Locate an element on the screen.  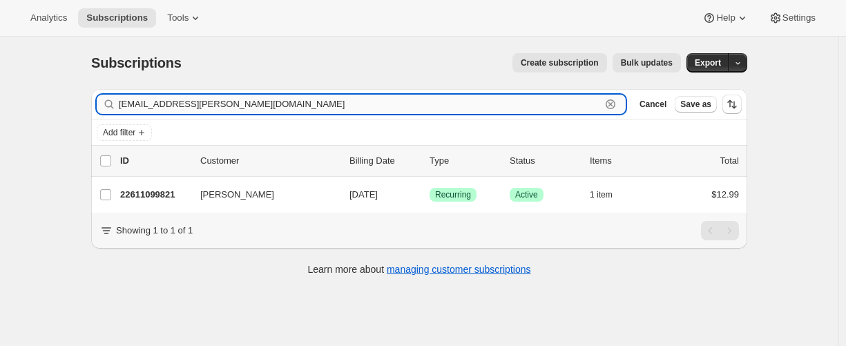
p: Customer is located at coordinates (269, 161).